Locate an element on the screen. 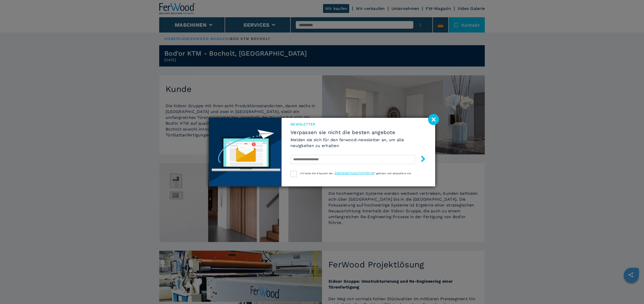 Image resolution: width=644 pixels, height=304 pixels. span: “ gelesen und akzeptiere sie. is located at coordinates (393, 173).